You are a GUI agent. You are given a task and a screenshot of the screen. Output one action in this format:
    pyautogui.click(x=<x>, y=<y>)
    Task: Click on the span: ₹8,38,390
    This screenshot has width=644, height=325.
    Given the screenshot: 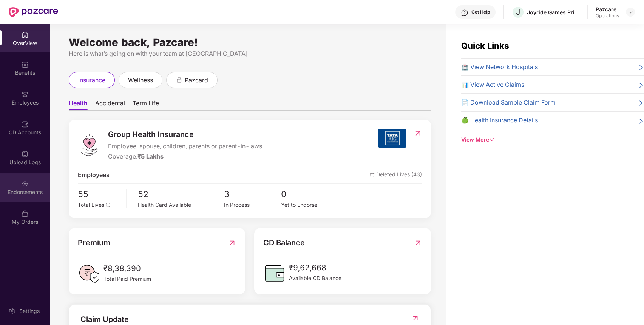 What is the action you would take?
    pyautogui.click(x=127, y=269)
    